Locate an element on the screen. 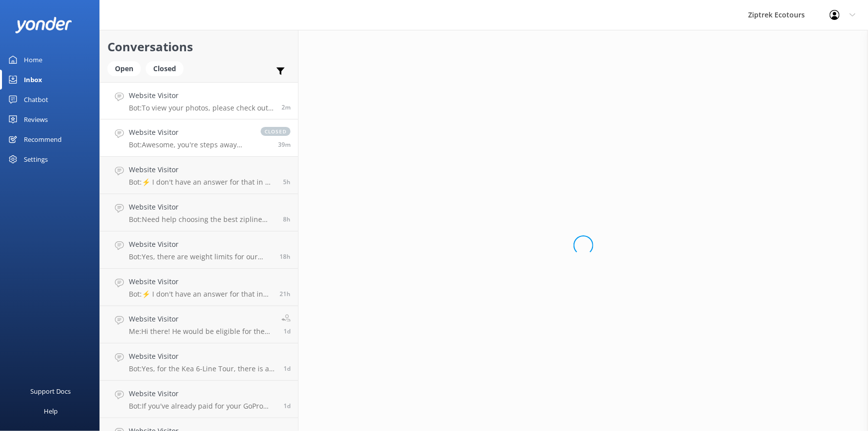 The width and height of the screenshot is (868, 431). span: Sep 23 2025 02:45pm (UTC +12:00) Pacific/Auckland is located at coordinates (286, 107).